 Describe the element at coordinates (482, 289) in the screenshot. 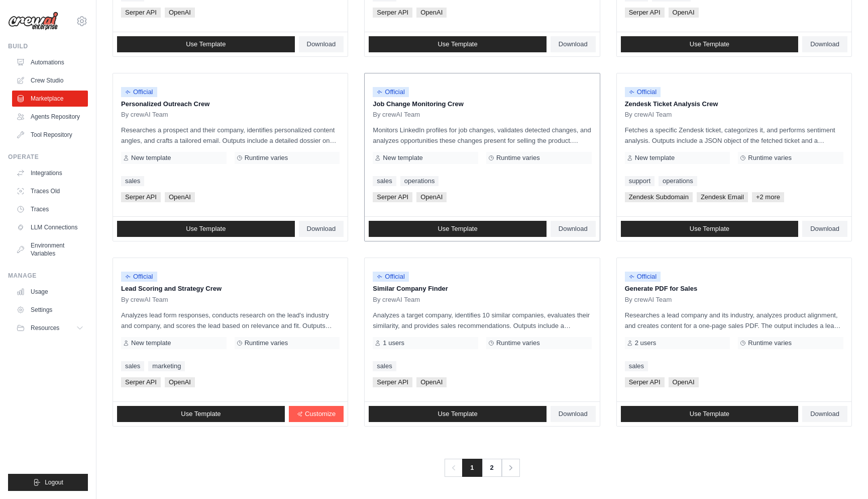

I see `p: Similar Company Finder` at that location.